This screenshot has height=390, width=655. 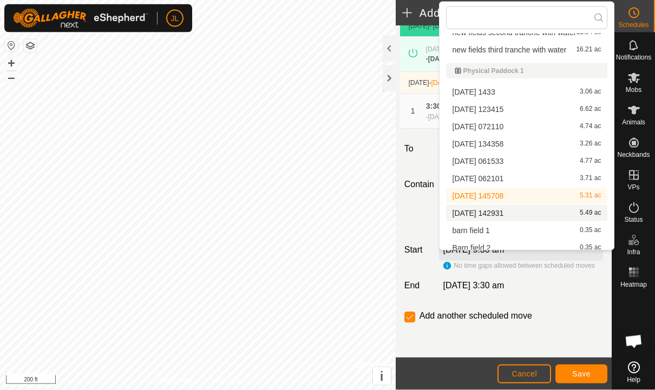 I want to click on label: Start, so click(x=417, y=250).